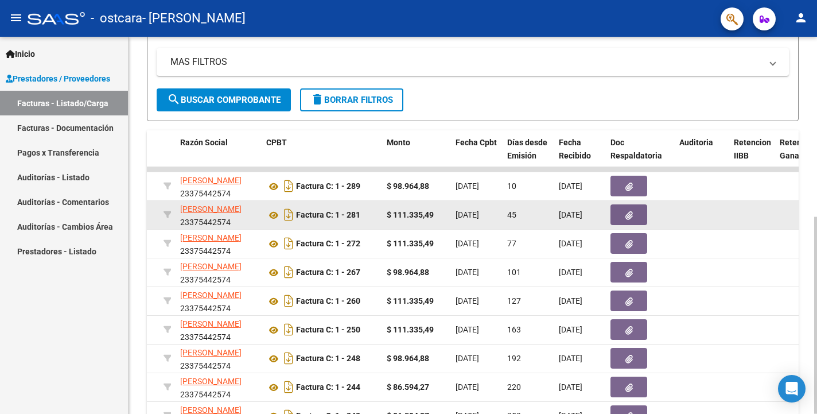 Image resolution: width=817 pixels, height=414 pixels. What do you see at coordinates (512, 186) in the screenshot?
I see `span: 10` at bounding box center [512, 186].